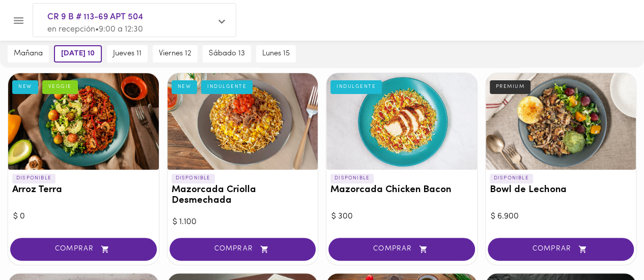  I want to click on span: mañana, so click(28, 54).